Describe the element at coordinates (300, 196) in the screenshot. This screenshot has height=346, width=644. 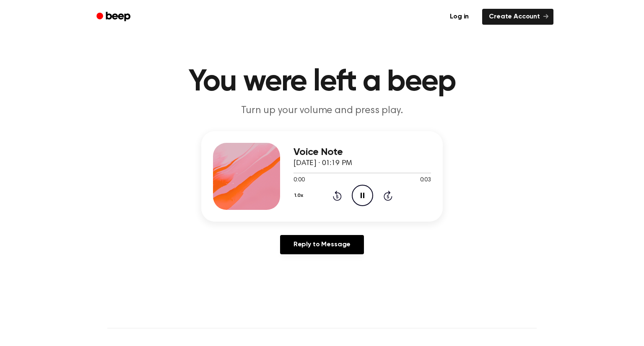
I see `button: 1.0x` at that location.